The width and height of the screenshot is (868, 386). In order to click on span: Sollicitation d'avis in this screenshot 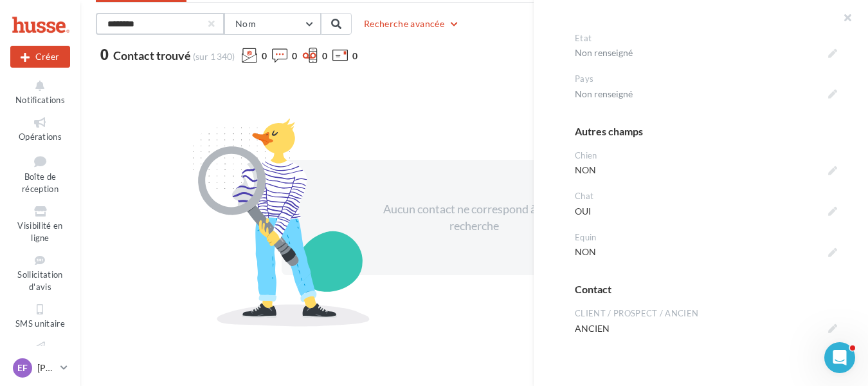, I will do `click(40, 280)`.